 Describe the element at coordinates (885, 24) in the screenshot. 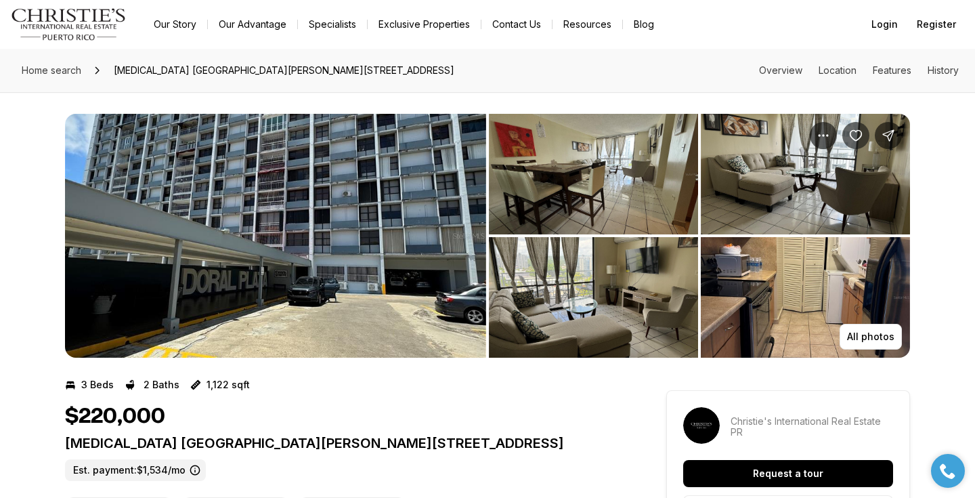

I see `span: Login` at that location.